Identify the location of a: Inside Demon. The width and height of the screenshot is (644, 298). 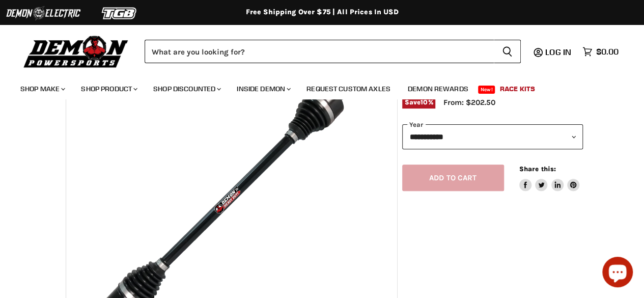
(262, 89).